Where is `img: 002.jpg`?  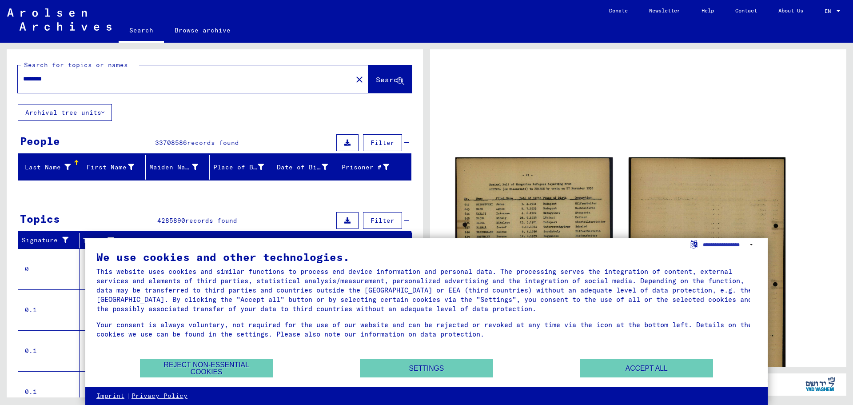 img: 002.jpg is located at coordinates (707, 266).